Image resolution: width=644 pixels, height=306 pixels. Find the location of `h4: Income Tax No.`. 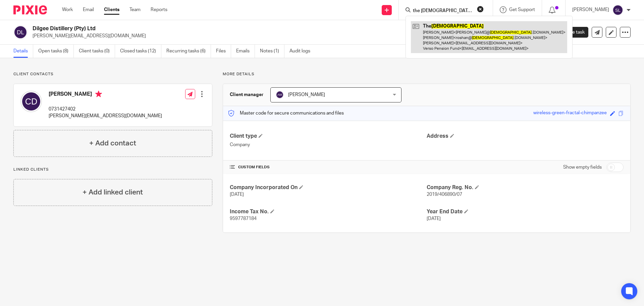

h4: Income Tax No. is located at coordinates (328, 212).